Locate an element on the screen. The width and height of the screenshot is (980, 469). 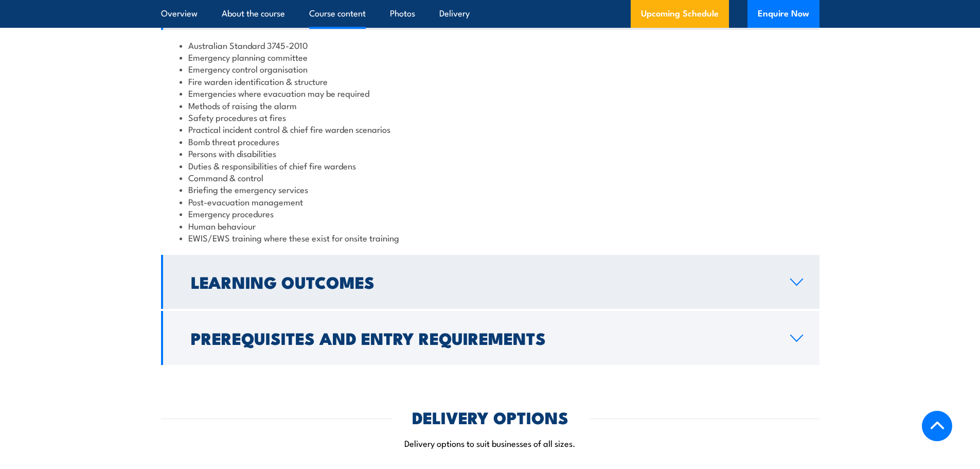
li: Practical incident control & chief fire warden scenarios is located at coordinates (490, 128).